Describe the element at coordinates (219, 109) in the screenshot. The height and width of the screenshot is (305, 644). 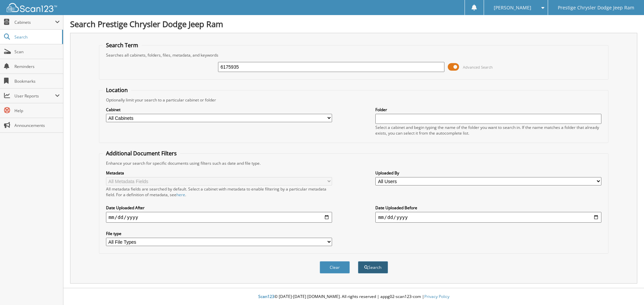
I see `label: Cabinet` at that location.